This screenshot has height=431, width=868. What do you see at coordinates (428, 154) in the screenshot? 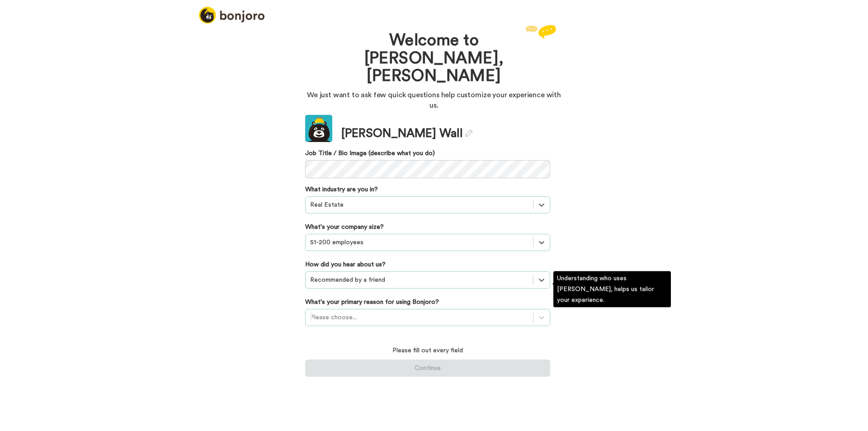
I see `label: Job Title / Bio Image (describe what you do)` at bounding box center [428, 154].